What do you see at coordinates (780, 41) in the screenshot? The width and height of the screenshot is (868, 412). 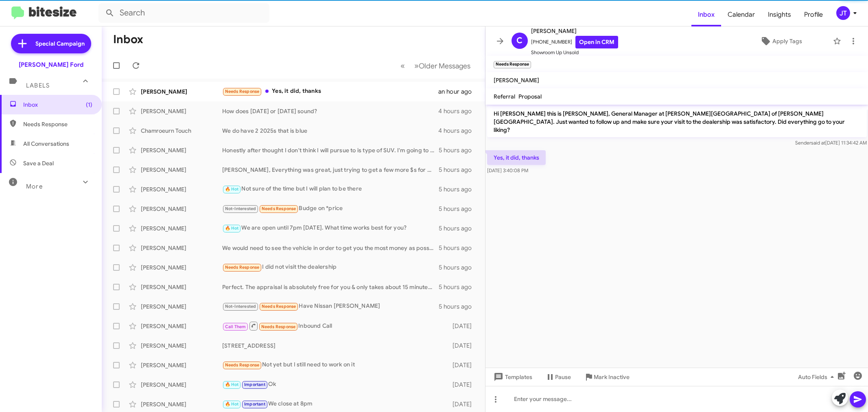 I see `button: Apply Tags` at bounding box center [780, 41].